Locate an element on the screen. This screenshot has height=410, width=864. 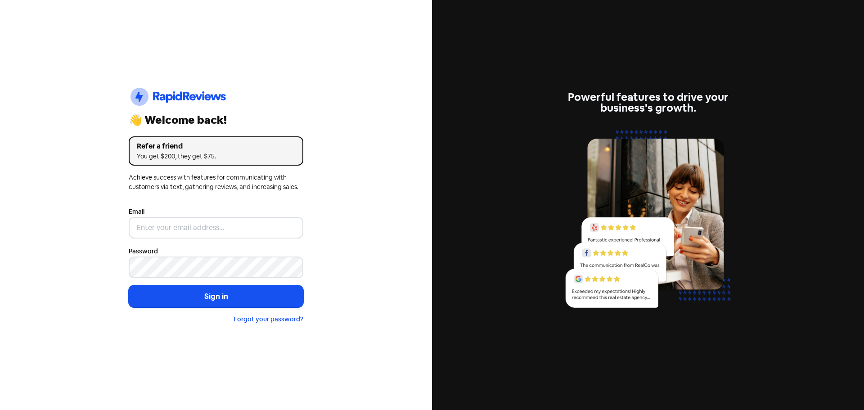
div: Powerful features to drive your business's growth. is located at coordinates (648, 103).